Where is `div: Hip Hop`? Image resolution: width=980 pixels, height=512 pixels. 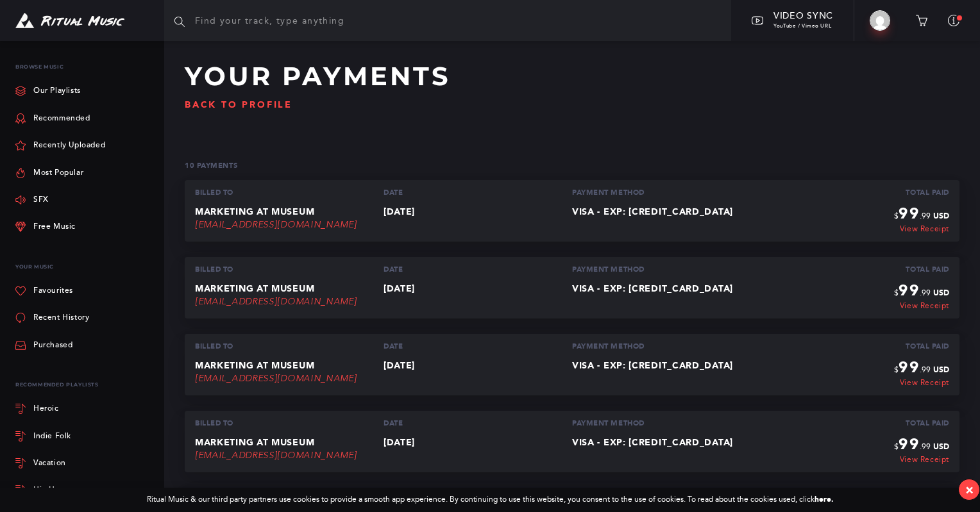 div: Hip Hop is located at coordinates (49, 490).